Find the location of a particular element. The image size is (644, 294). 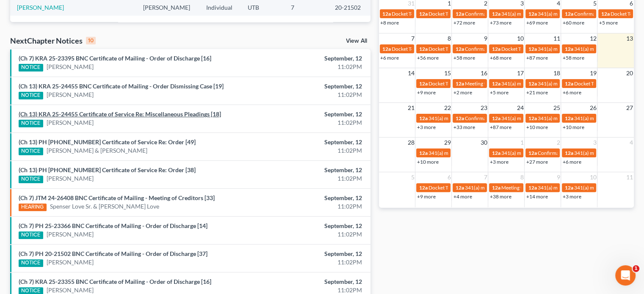

a: +58 more is located at coordinates (573, 57).